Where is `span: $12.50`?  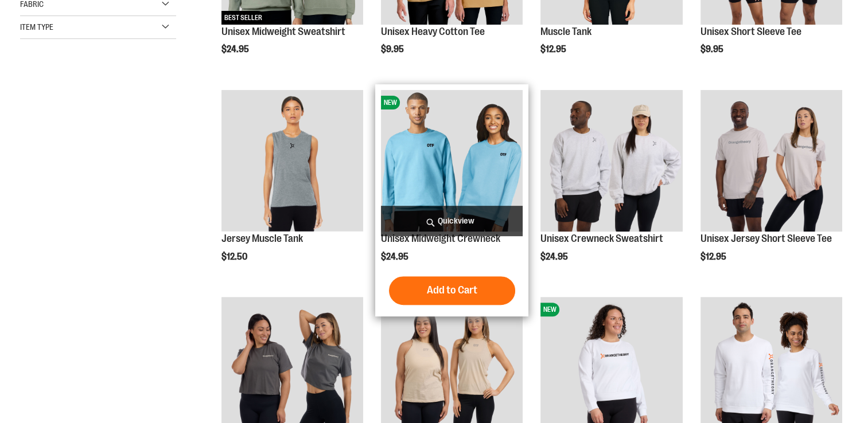
span: $12.50 is located at coordinates (236, 257).